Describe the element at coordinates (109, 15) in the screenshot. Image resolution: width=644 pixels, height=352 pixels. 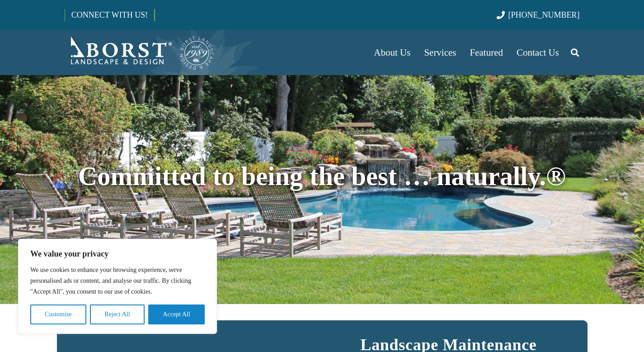
I see `a: CONNECT WITH US!` at that location.